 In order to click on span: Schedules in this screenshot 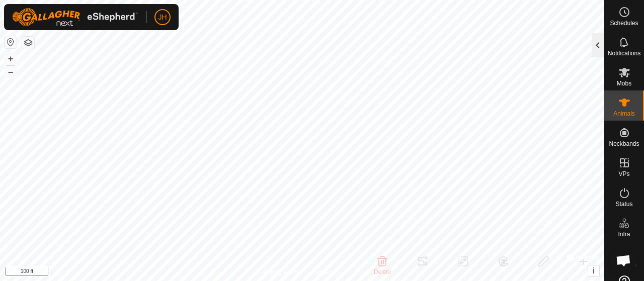, I will do `click(624, 23)`.